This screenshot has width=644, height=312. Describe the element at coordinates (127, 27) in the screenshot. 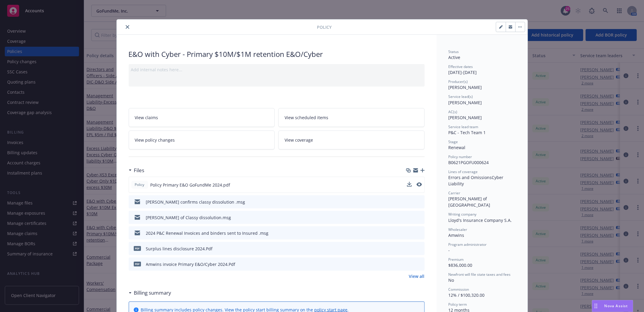

I see `button: close` at that location.